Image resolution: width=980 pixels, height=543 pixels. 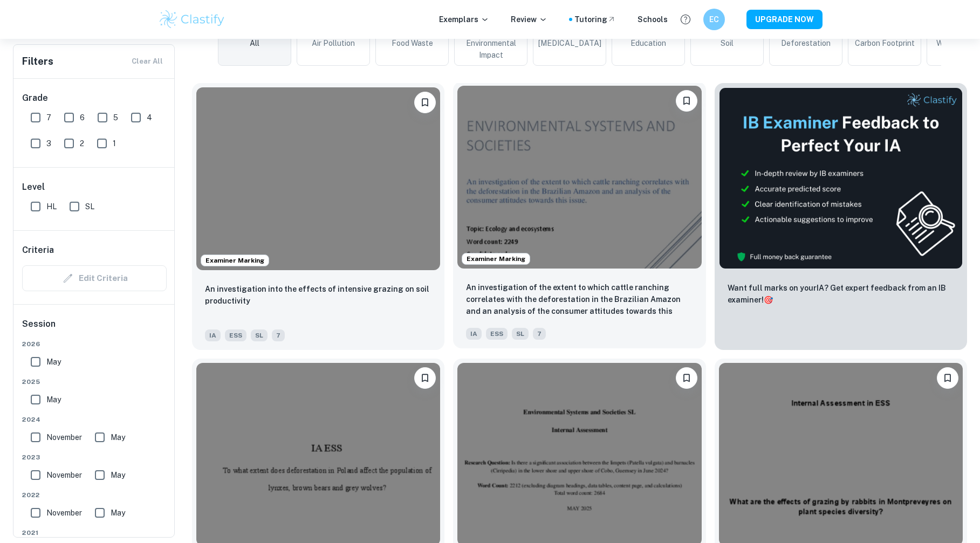 What do you see at coordinates (192, 20) in the screenshot?
I see `img: Clastify logo` at bounding box center [192, 20].